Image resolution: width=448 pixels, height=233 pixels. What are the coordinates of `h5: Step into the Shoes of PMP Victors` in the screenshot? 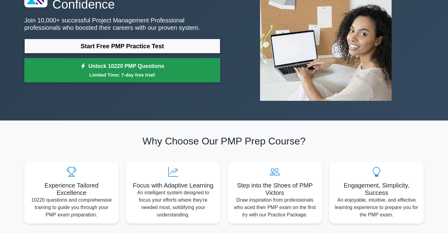 It's located at (275, 189).